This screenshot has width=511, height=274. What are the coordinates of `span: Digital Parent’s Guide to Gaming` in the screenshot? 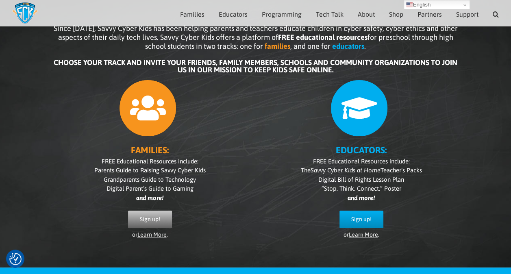 It's located at (150, 188).